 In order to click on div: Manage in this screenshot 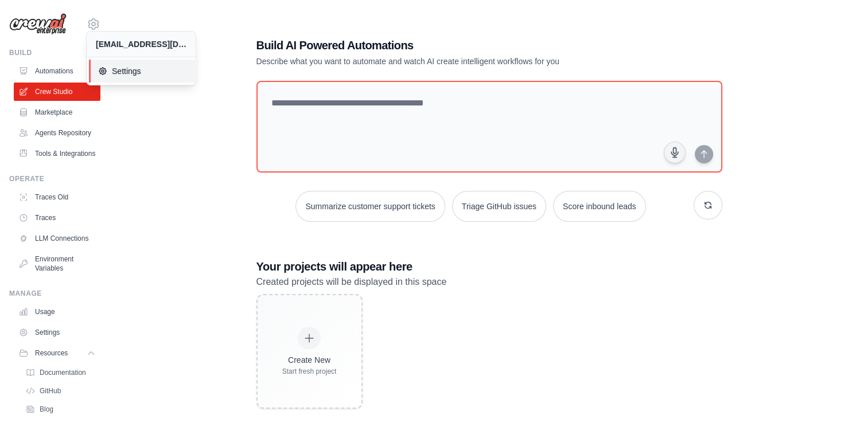, I will do `click(54, 293)`.